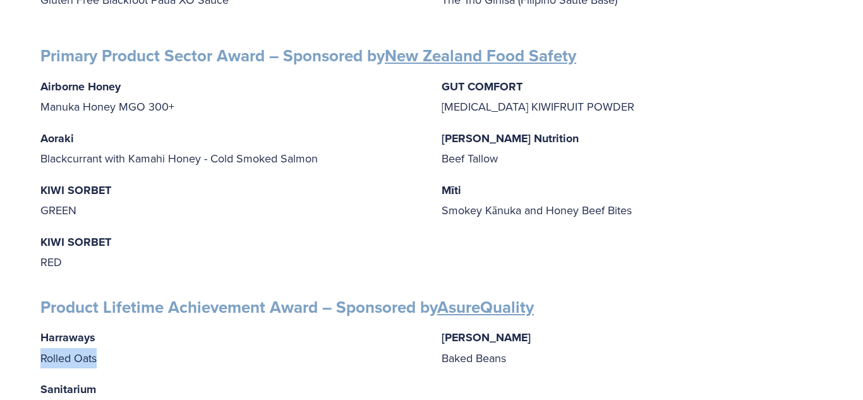  I want to click on p: RED, so click(231, 252).